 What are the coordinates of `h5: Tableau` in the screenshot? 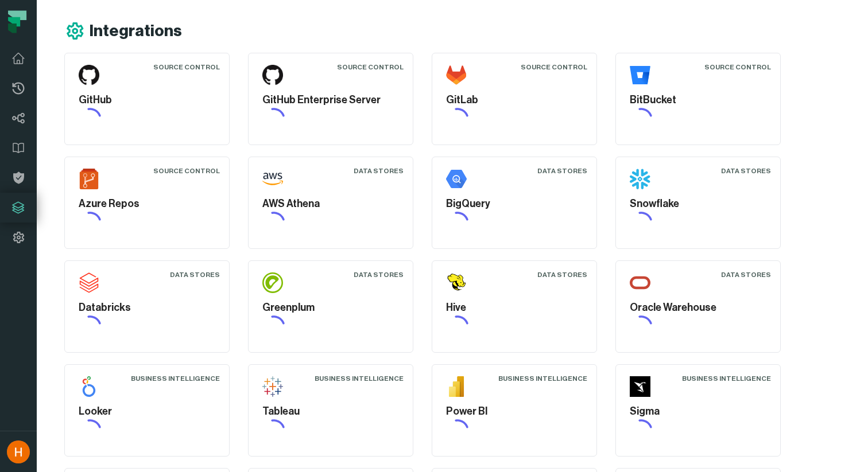 It's located at (331, 412).